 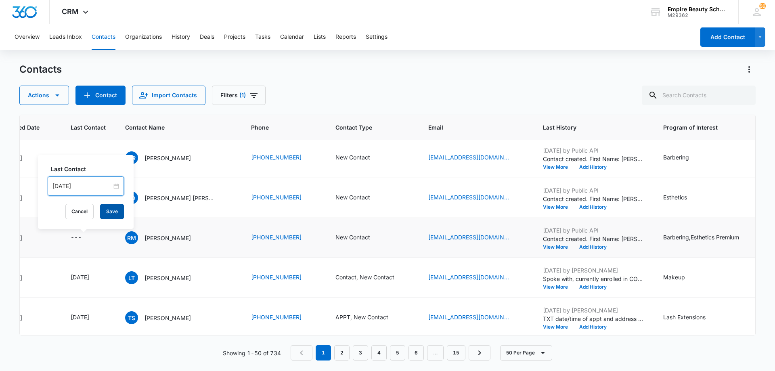 What do you see at coordinates (207, 37) in the screenshot?
I see `button: Deals` at bounding box center [207, 37].